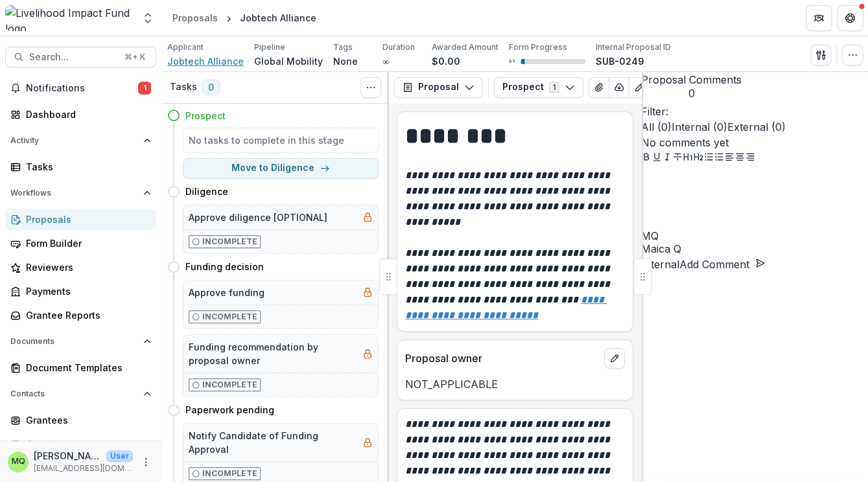  What do you see at coordinates (370, 88) in the screenshot?
I see `button: Toggle View Cancelled Tasks` at bounding box center [370, 88].